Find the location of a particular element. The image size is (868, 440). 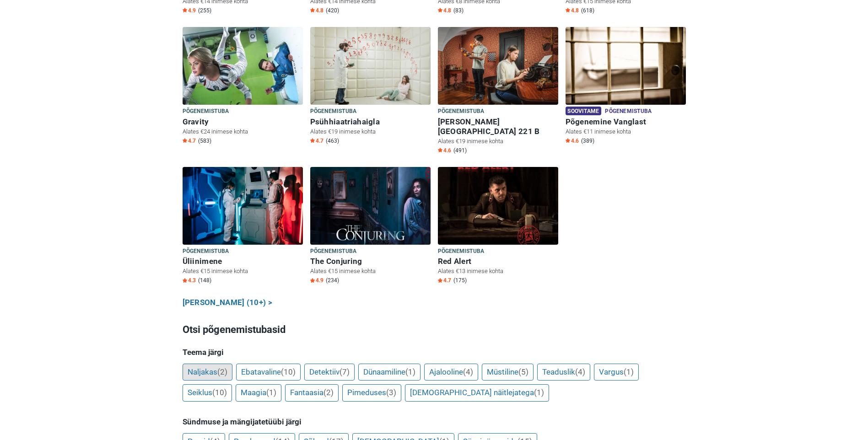

span: (618) is located at coordinates (588, 10).